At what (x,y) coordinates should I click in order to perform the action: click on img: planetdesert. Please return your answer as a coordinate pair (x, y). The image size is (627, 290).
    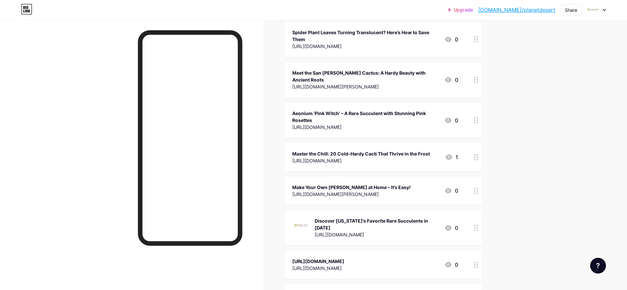
    Looking at the image, I should click on (592, 10).